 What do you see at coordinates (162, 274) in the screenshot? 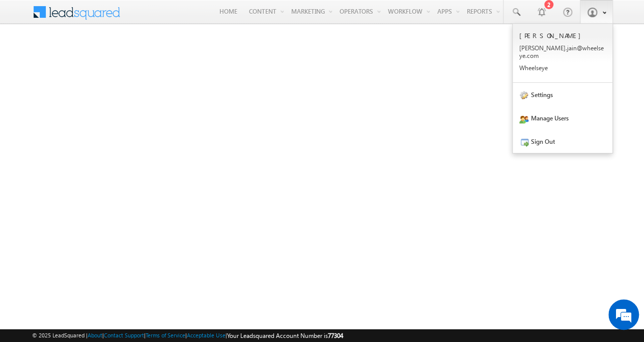
I see `em: Start Chat` at bounding box center [162, 274].